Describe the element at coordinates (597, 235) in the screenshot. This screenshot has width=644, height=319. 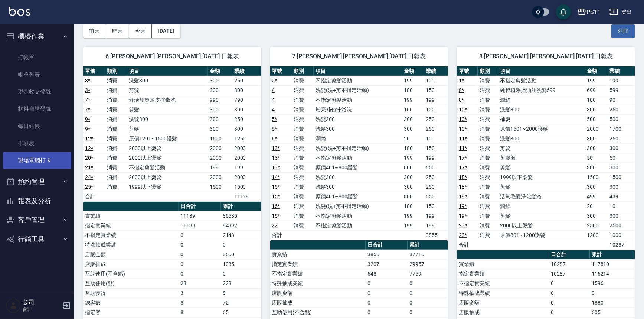
I see `td: 1200` at that location.